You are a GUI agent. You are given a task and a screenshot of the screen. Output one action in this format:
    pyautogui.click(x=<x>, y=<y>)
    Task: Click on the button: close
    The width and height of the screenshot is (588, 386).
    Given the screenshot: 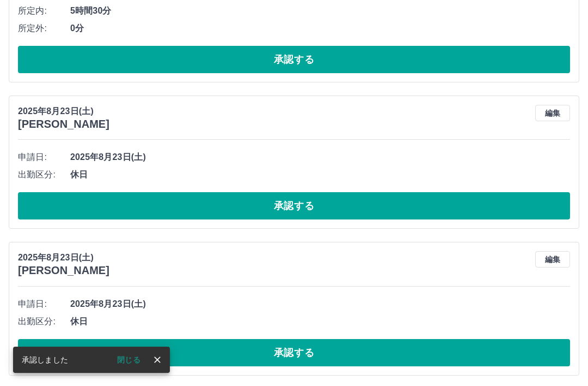 What is the action you would take?
    pyautogui.click(x=158, y=360)
    